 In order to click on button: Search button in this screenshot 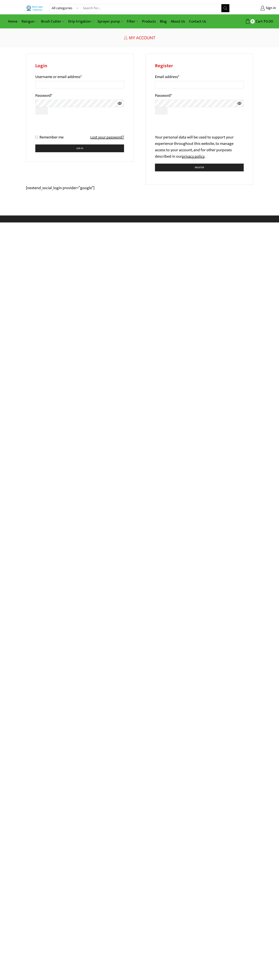, I will do `click(225, 8)`.